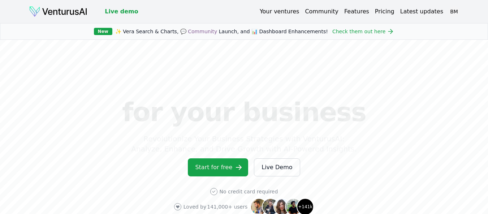 This screenshot has width=488, height=214. I want to click on span: BM, so click(454, 12).